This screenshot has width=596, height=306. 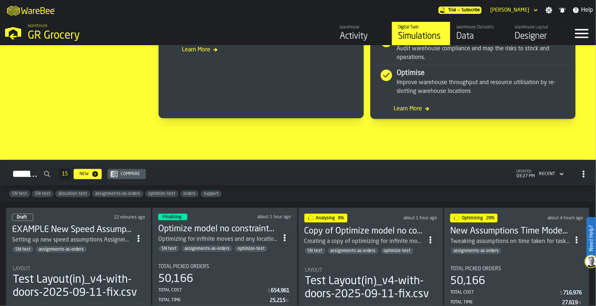 I want to click on label: button-toggle-Settings, so click(x=549, y=10).